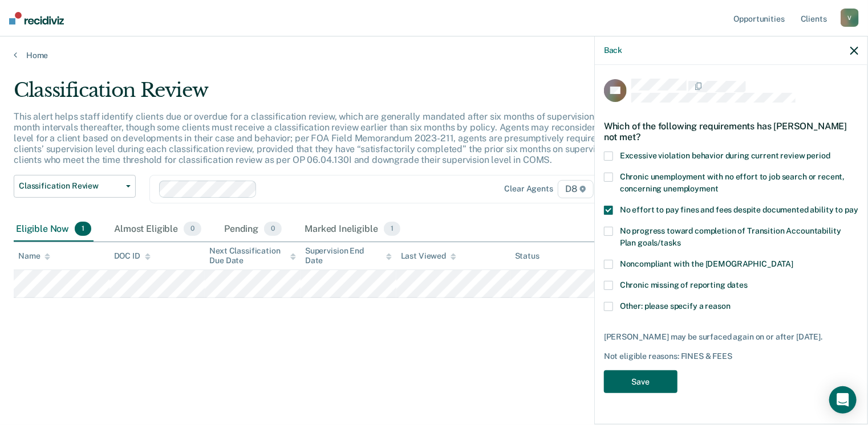 This screenshot has height=425, width=868. What do you see at coordinates (731, 356) in the screenshot?
I see `div: Not eligible reasons: FINES & FEES` at bounding box center [731, 356].